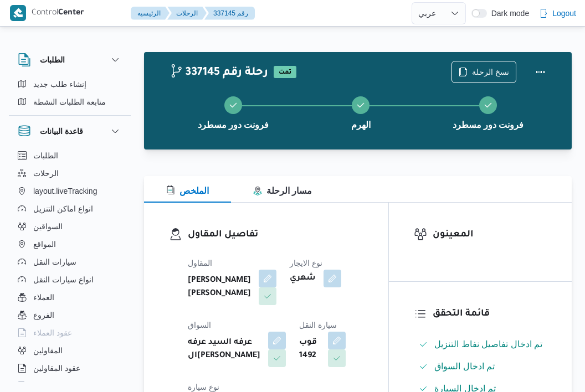 The image size is (585, 392). Describe the element at coordinates (508, 14) in the screenshot. I see `span: Dark mode` at that location.